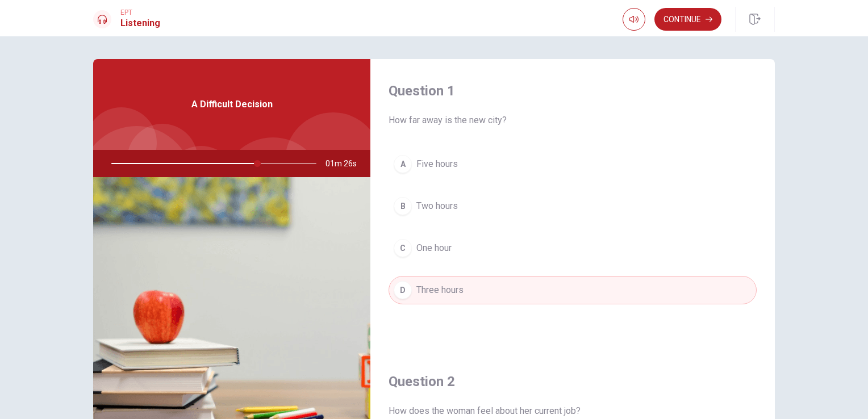  I want to click on span: How far away is the new city?, so click(573, 120).